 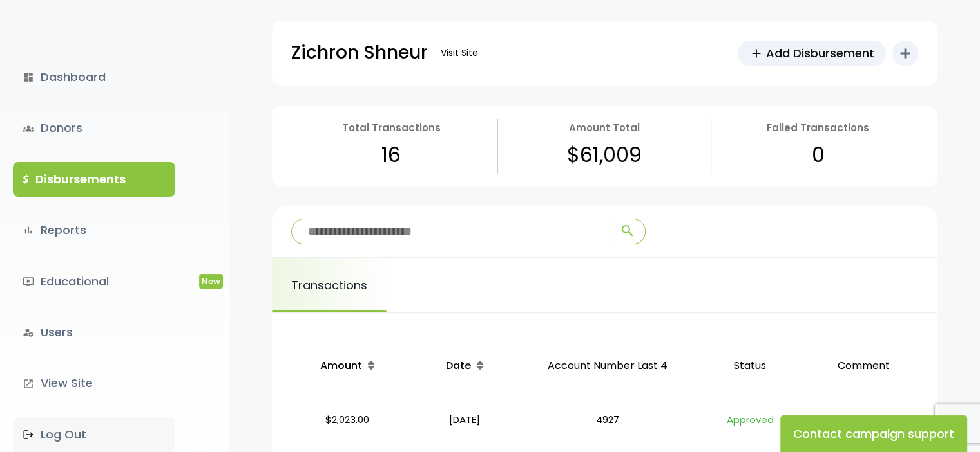 I want to click on button: add, so click(x=905, y=53).